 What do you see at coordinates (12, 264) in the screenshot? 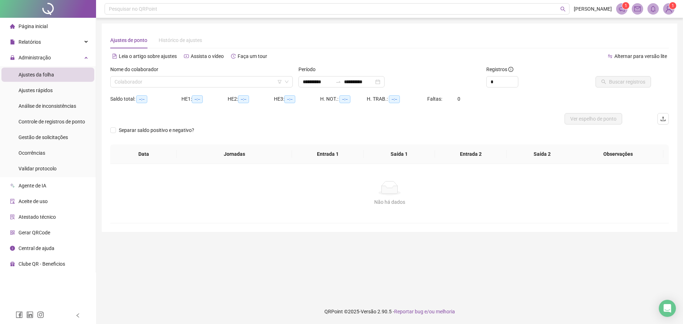
I see `span: gift` at bounding box center [12, 264].